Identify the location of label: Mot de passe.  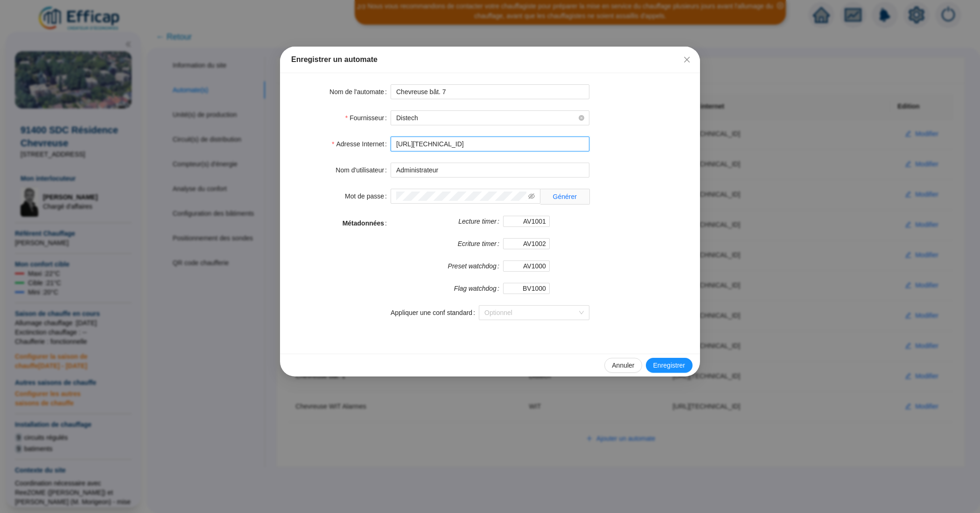
(368, 196).